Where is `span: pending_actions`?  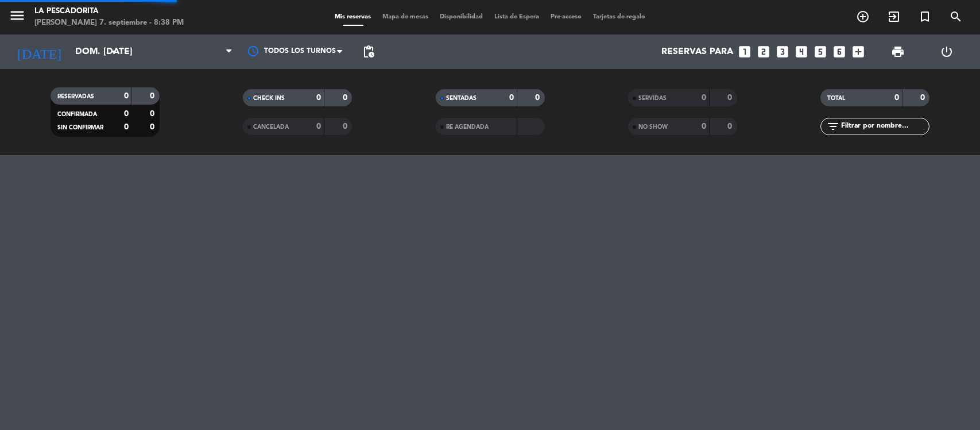
span: pending_actions is located at coordinates (369, 52).